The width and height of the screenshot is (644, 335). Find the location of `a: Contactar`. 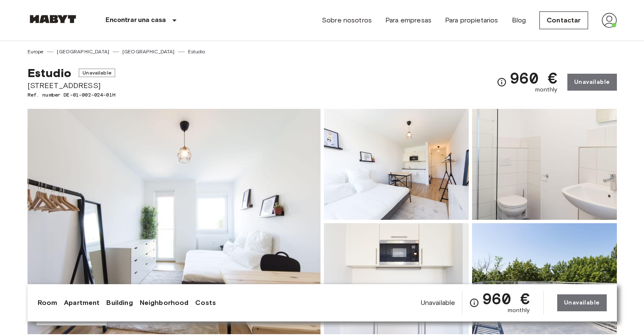

a: Contactar is located at coordinates (564, 21).